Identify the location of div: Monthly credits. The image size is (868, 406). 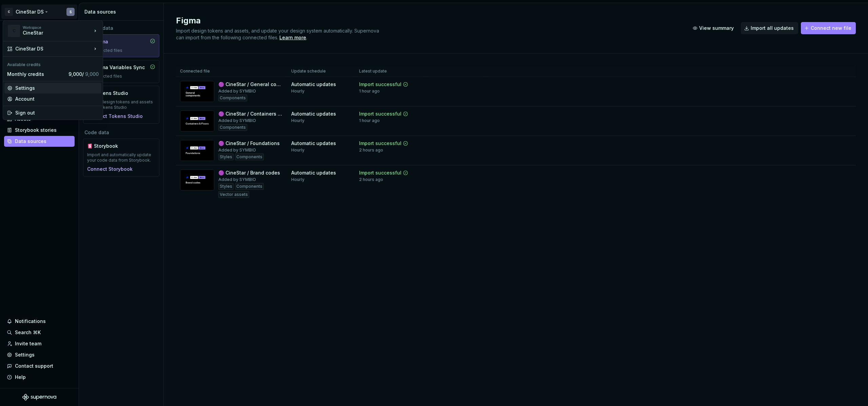
(36, 74).